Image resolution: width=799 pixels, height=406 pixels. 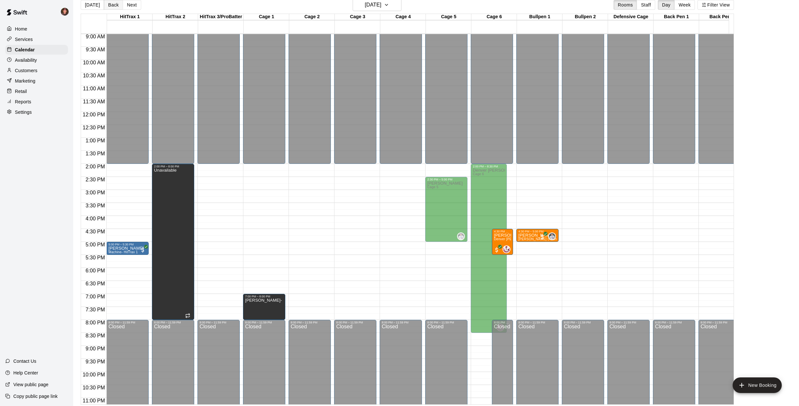 What do you see at coordinates (95, 179) in the screenshot?
I see `span: 2:30 PM` at bounding box center [95, 179].